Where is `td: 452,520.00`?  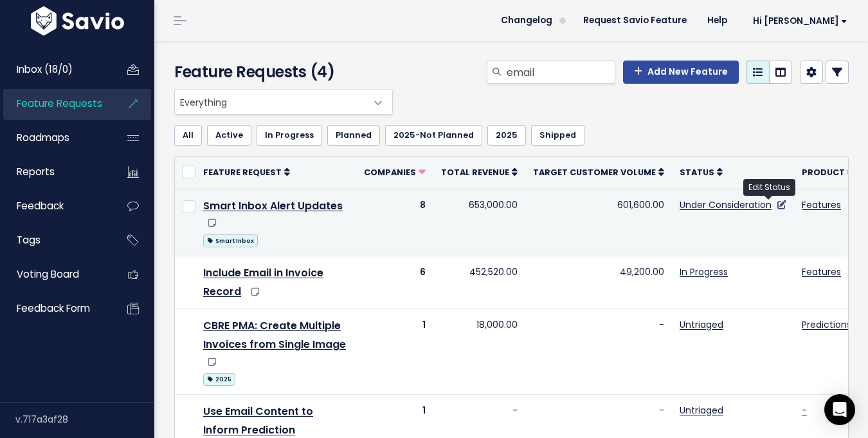 td: 452,520.00 is located at coordinates (479, 282).